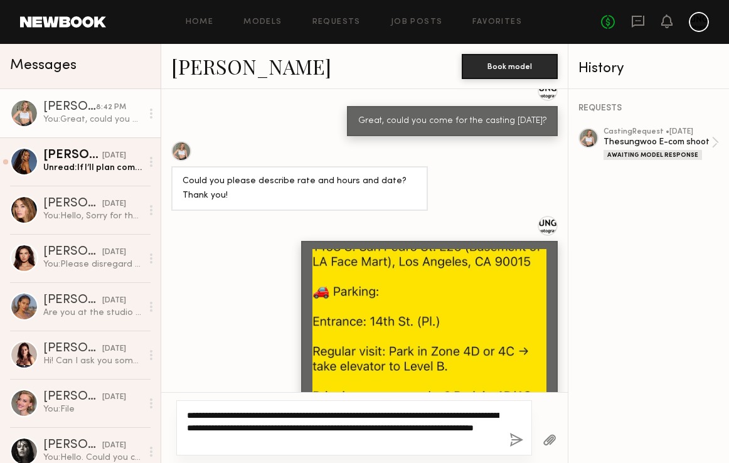  Describe the element at coordinates (111, 107) in the screenshot. I see `div: 8:42 PM` at that location.